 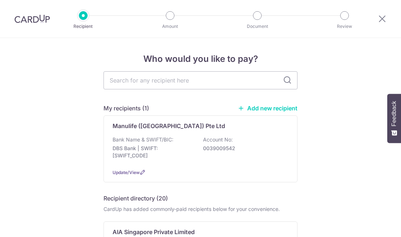 What do you see at coordinates (200, 59) in the screenshot?
I see `h4: Who would you like to pay?` at bounding box center [200, 59].